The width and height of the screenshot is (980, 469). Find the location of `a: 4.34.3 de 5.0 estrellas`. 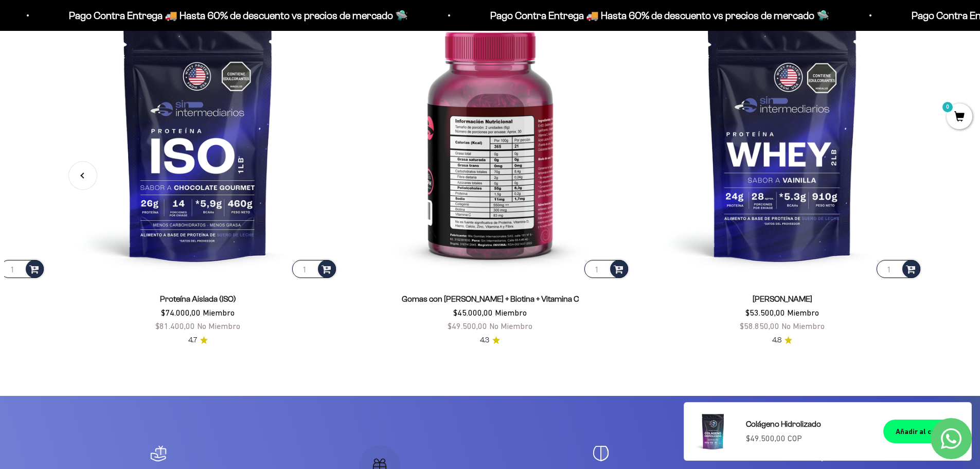

a: 4.34.3 de 5.0 estrellas is located at coordinates (490, 340).